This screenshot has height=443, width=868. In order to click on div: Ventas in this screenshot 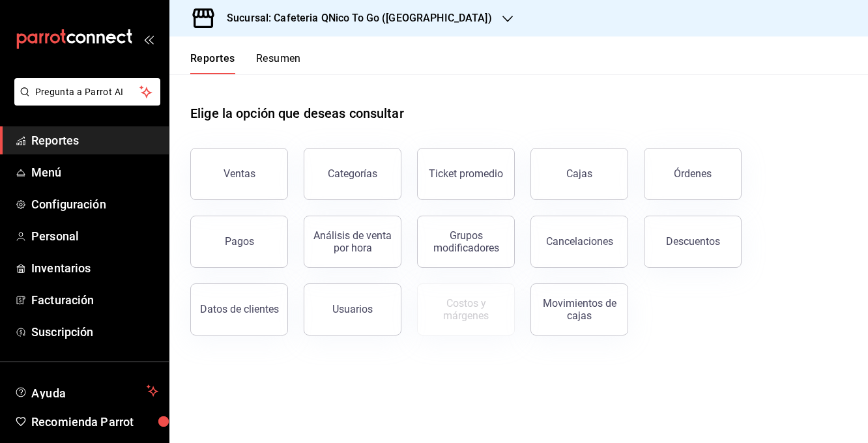, I will do `click(239, 173)`.